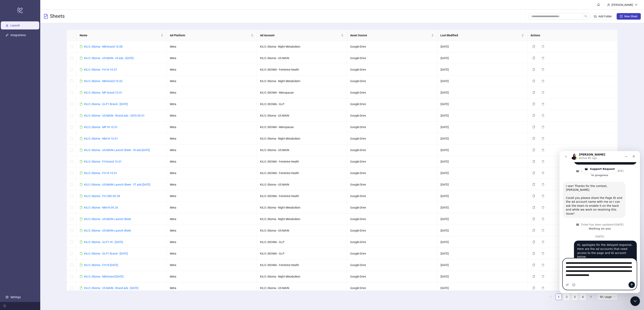 Image resolution: width=644 pixels, height=310 pixels. What do you see at coordinates (16, 297) in the screenshot?
I see `a: Settings` at bounding box center [16, 297].